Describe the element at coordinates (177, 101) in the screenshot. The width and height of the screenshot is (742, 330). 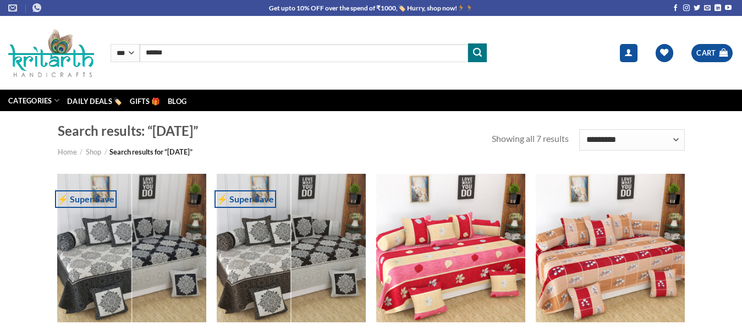
I see `a: Blog` at that location.